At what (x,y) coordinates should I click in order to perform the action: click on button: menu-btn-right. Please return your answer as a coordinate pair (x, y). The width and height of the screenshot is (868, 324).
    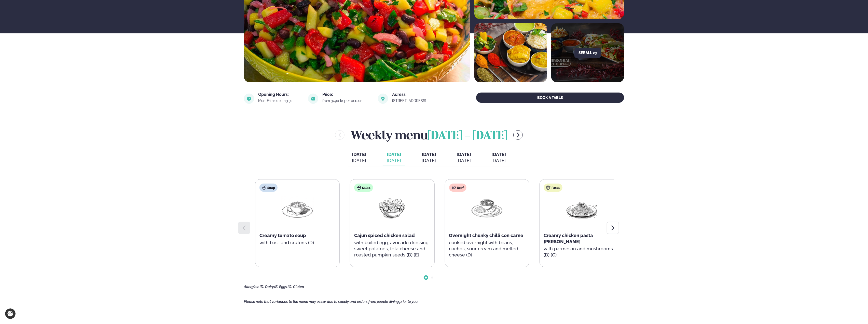
    Looking at the image, I should click on (518, 135).